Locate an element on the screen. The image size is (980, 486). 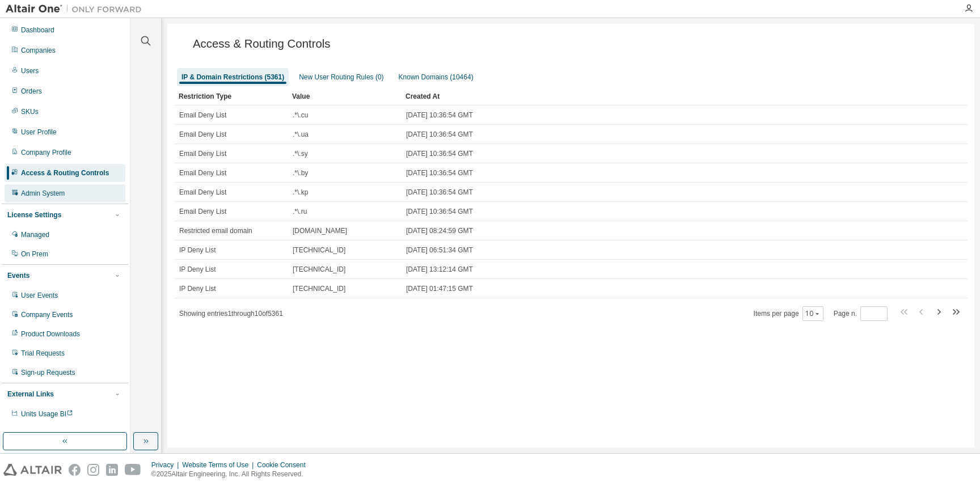
button: 10 is located at coordinates (812, 313).